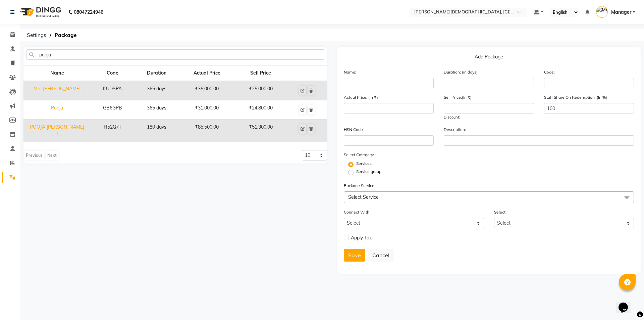 The image size is (644, 320). What do you see at coordinates (175, 54) in the screenshot?
I see `input: Search by package name` at bounding box center [175, 54].